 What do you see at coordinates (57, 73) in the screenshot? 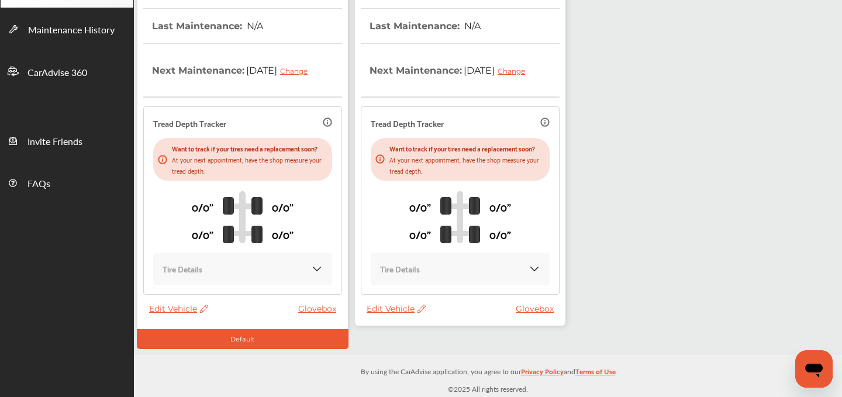
I see `span: CarAdvise 360` at bounding box center [57, 73].